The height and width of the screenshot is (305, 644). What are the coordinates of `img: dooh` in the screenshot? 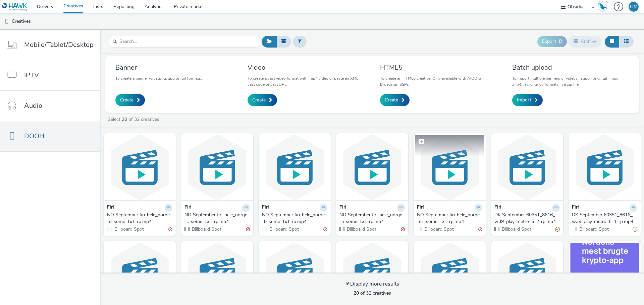 It's located at (6, 22).